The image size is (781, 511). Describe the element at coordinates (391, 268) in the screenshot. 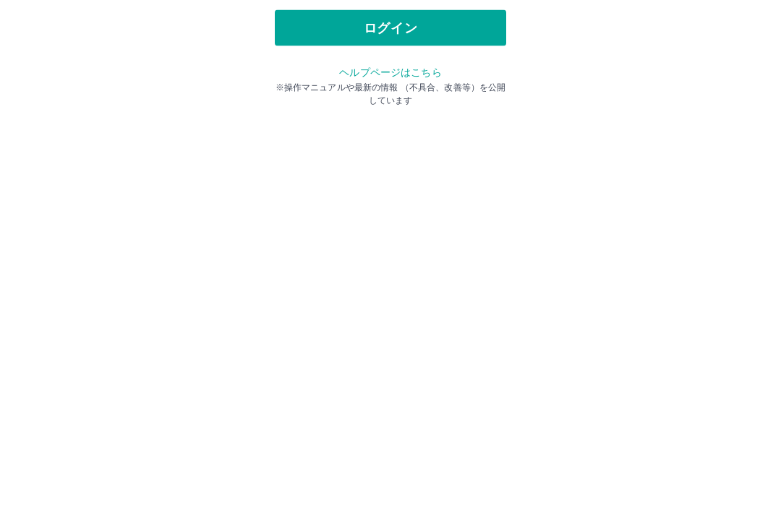

I see `button: ログイン` at that location.